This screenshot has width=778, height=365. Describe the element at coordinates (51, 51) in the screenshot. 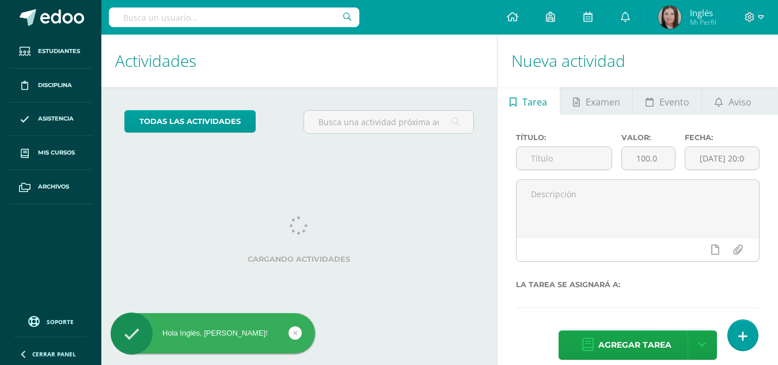

I see `a: Estudiantes` at that location.